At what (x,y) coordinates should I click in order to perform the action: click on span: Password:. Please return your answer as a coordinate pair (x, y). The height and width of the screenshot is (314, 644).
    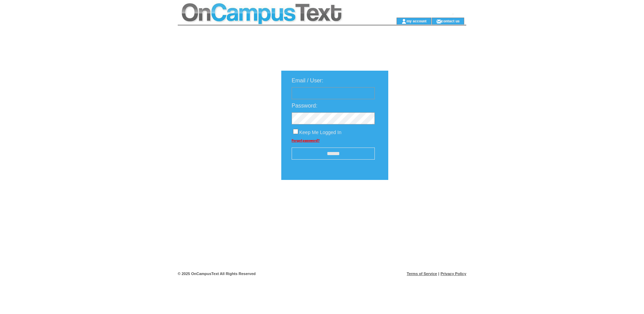
    Looking at the image, I should click on (304, 105).